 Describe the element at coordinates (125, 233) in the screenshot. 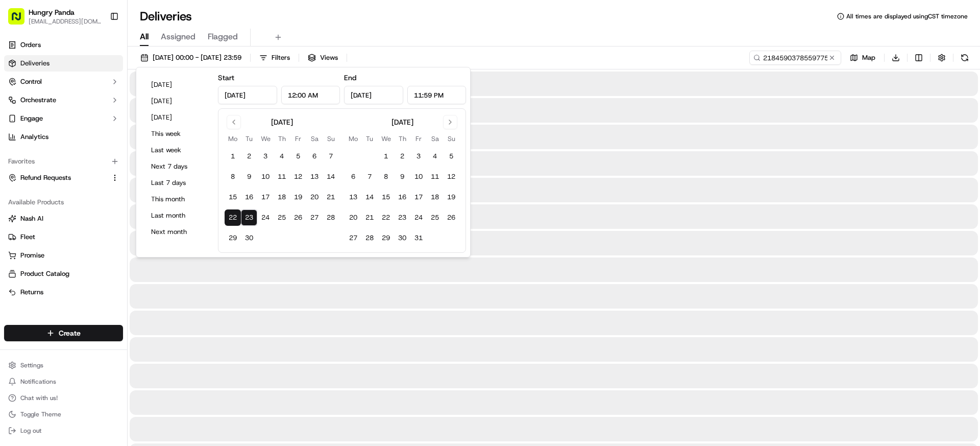

I see `a: 💻API Documentation` at that location.